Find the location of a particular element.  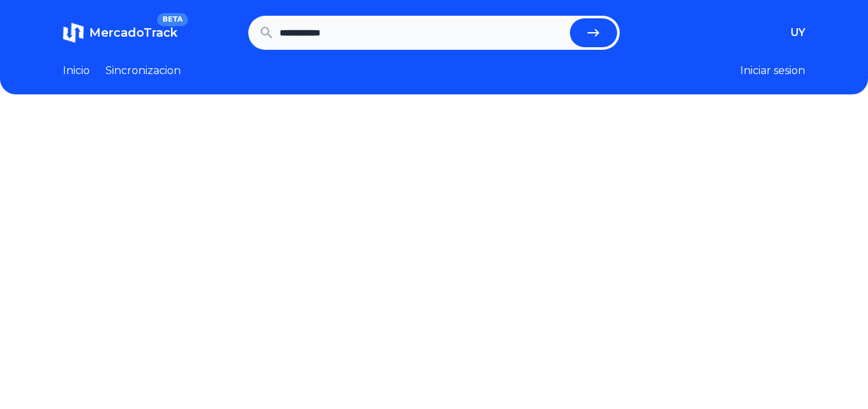

button: UY is located at coordinates (798, 33).